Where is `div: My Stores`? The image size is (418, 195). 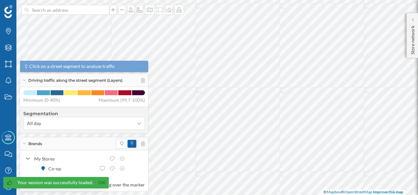 div: My Stores is located at coordinates (70, 159).